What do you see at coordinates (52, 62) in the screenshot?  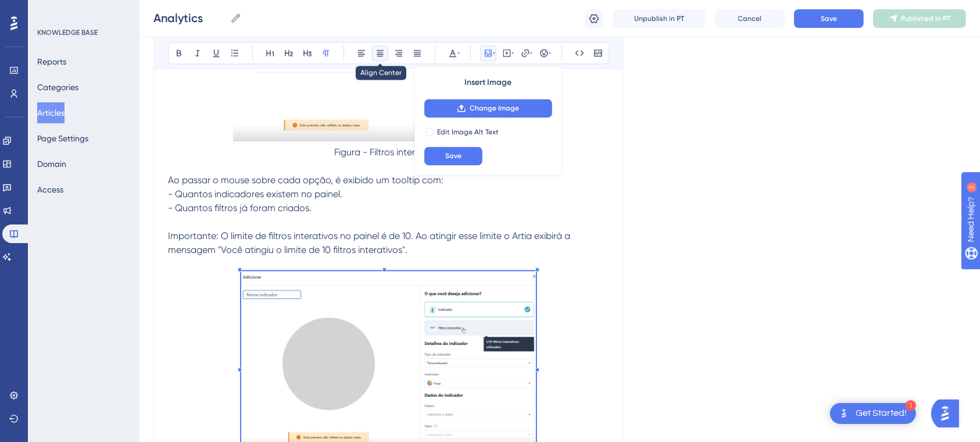 I see `button: Reports` at bounding box center [52, 62].